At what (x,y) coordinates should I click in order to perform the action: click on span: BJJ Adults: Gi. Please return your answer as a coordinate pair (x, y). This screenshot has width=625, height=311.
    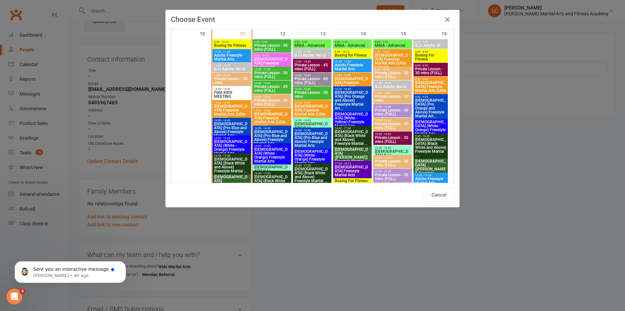
    Looking at the image, I should click on (430, 45).